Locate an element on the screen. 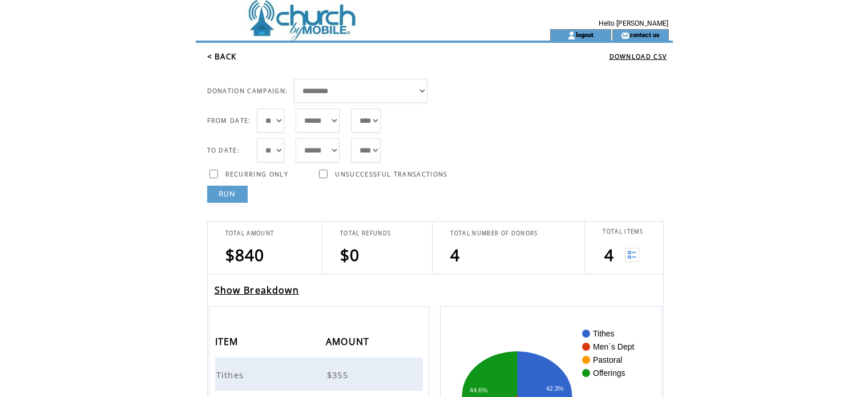  text: Tithes is located at coordinates (604, 333).